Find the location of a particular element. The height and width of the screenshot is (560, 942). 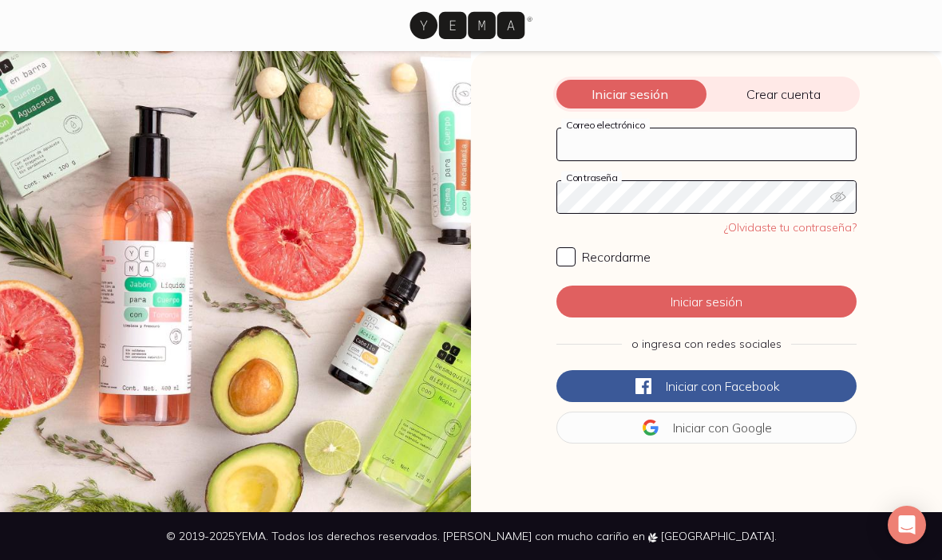

label: Contraseña is located at coordinates (592, 177).